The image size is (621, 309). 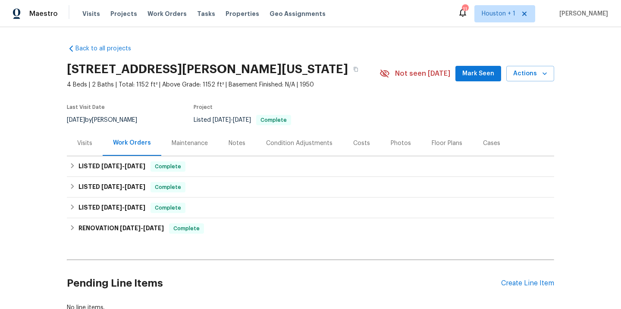 I want to click on span: Visits, so click(x=91, y=14).